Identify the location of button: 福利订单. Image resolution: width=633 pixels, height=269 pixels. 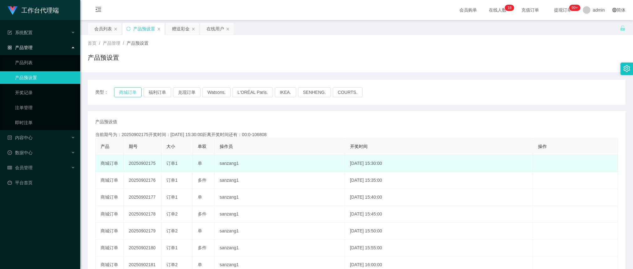
(157, 92).